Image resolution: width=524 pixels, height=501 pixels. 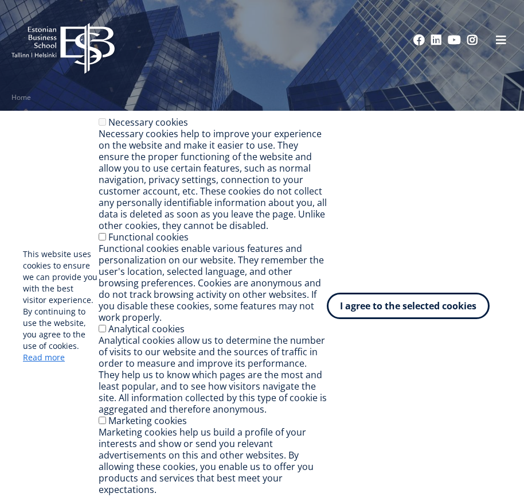 What do you see at coordinates (21, 97) in the screenshot?
I see `font: Home` at bounding box center [21, 97].